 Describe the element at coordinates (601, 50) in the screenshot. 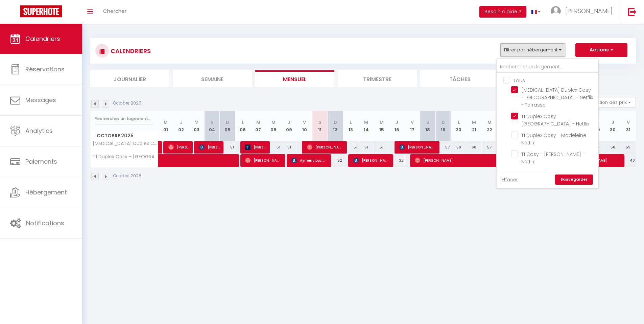

I see `button: Actions` at that location.